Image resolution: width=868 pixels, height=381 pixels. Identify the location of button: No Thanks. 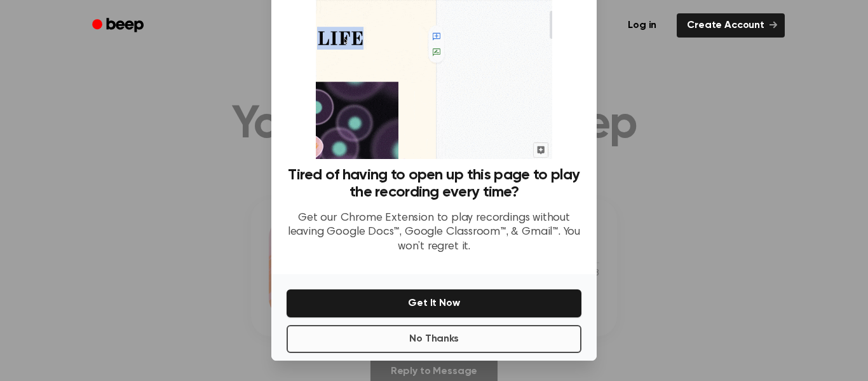
(434, 339).